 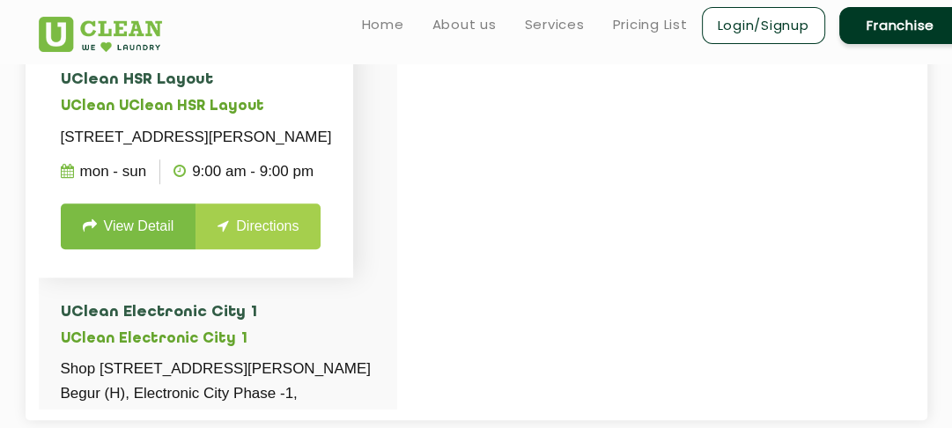 What do you see at coordinates (196, 107) in the screenshot?
I see `h5: UClean UClean HSR Layout` at bounding box center [196, 107].